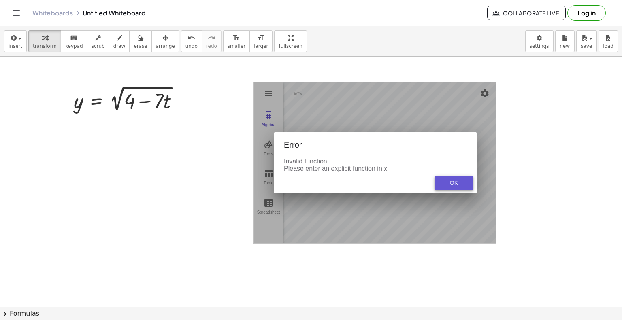  I want to click on span: load, so click(608, 46).